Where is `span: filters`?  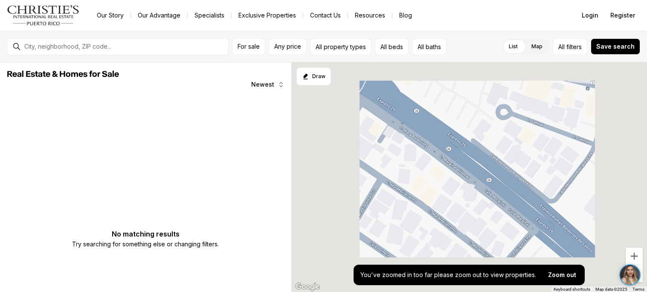
span: filters is located at coordinates (574, 46).